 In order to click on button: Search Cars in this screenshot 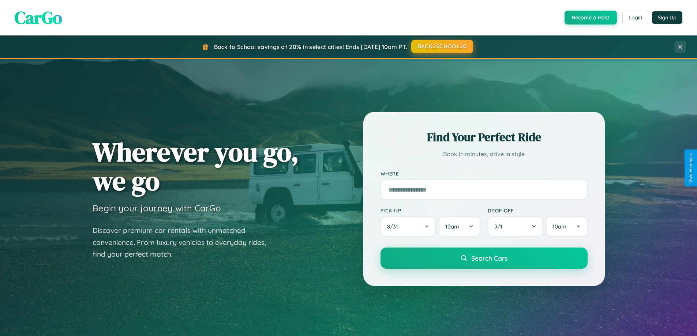, I will do `click(484, 258)`.